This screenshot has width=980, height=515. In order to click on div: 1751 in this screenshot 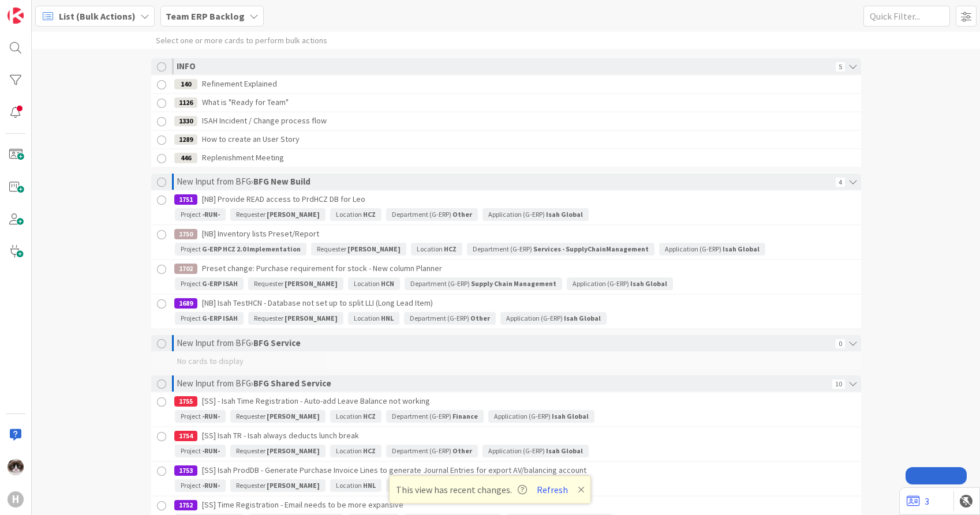, I will do `click(186, 200)`.